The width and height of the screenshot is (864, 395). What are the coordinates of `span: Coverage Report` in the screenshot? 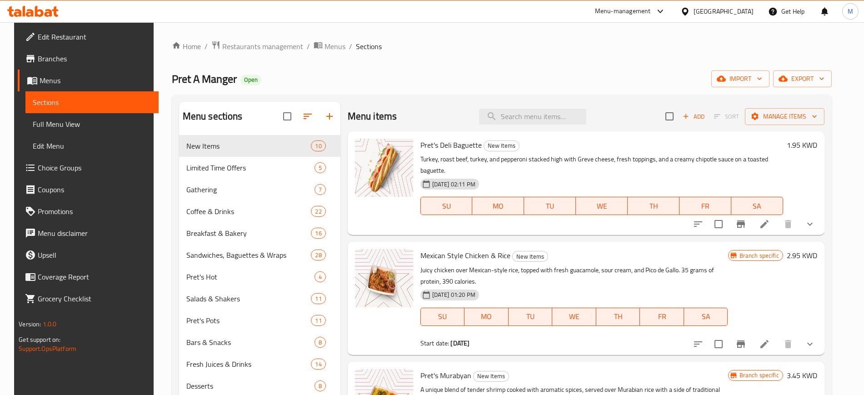 It's located at (94, 277).